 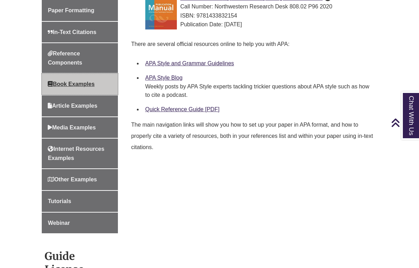 What do you see at coordinates (258, 16) in the screenshot?
I see `div: ISBN: 9781433832154` at bounding box center [258, 16].